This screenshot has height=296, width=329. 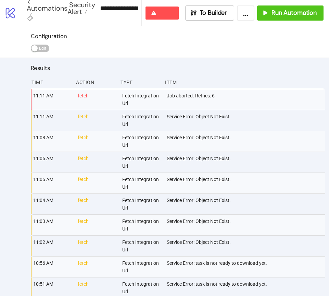 What do you see at coordinates (246, 267) in the screenshot?
I see `div: Service Error: task is not ready to download yet.` at bounding box center [246, 267].